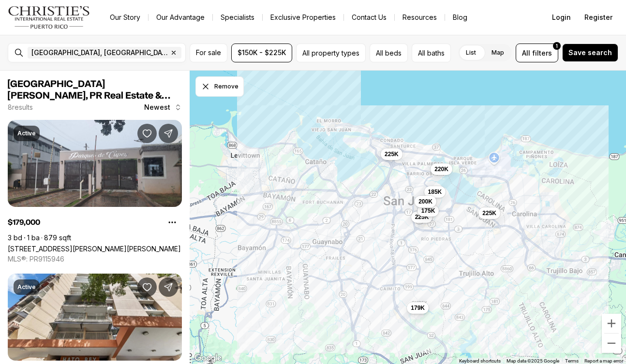 Image resolution: width=626 pixels, height=364 pixels. Describe the element at coordinates (537, 53) in the screenshot. I see `button: Allfilters1` at that location.